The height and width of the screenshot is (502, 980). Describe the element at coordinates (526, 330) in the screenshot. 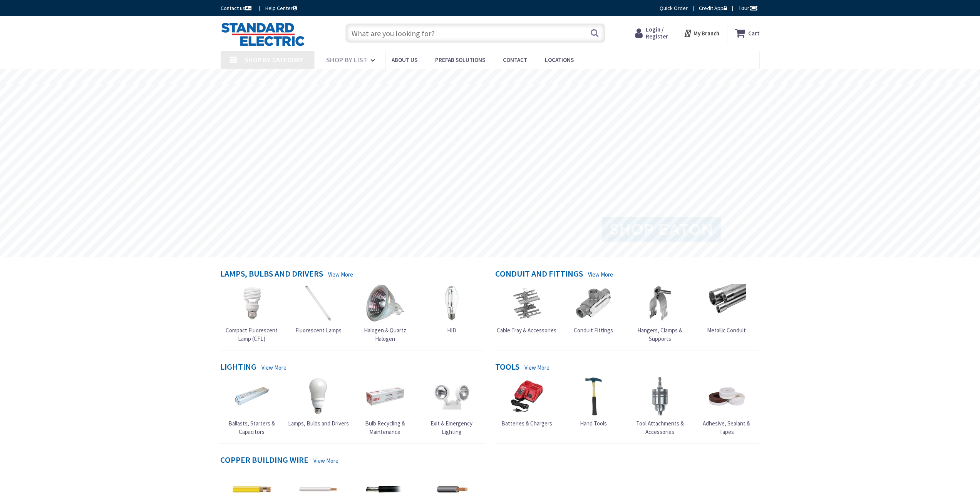

I see `span: Cable Tray & Accessories` at that location.